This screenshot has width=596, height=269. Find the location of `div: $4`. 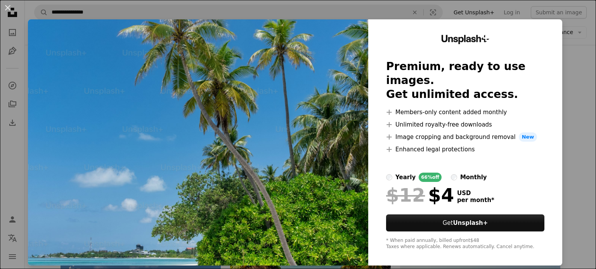

div: $4 is located at coordinates (420, 195).